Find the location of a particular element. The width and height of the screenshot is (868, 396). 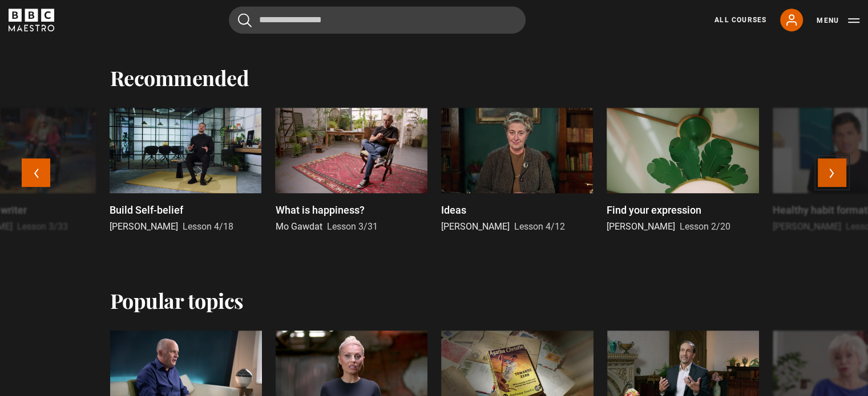

a: BBC Maestro is located at coordinates (32, 20).